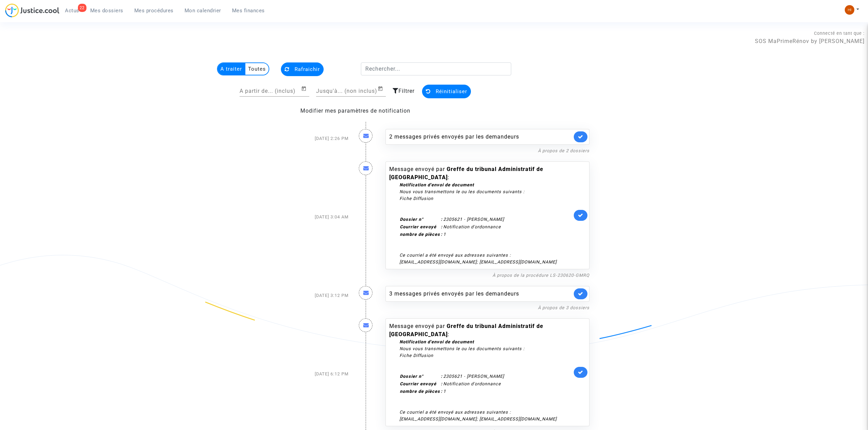  I want to click on button: Rafraichir, so click(302, 69).